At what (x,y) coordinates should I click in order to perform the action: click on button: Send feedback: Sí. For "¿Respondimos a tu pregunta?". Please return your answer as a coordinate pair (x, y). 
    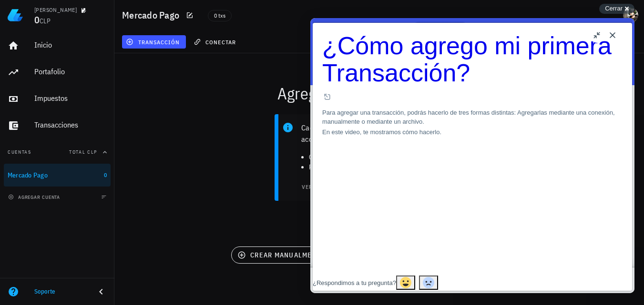
    Looking at the image, I should click on (95, 265).